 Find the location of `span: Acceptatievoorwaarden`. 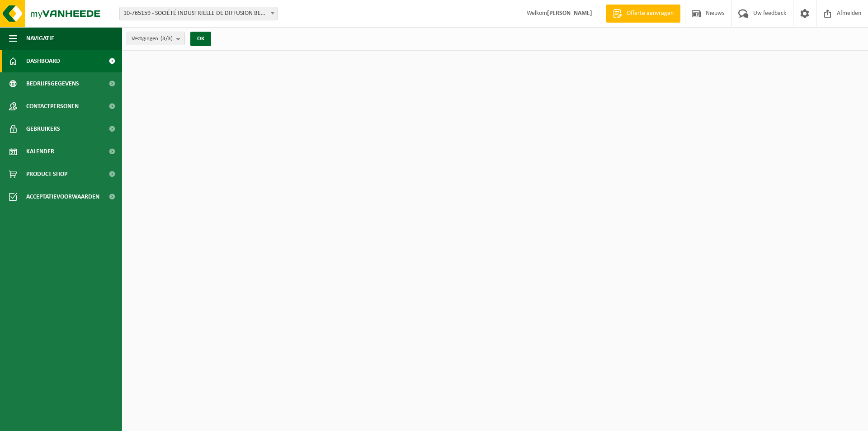

span: Acceptatievoorwaarden is located at coordinates (63, 197).